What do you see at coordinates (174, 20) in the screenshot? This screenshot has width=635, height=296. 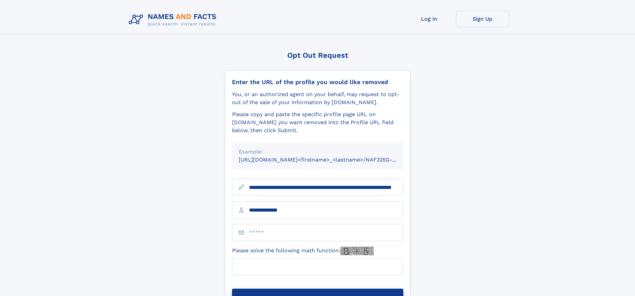 I see `img: Logo Names and Facts` at bounding box center [174, 20].